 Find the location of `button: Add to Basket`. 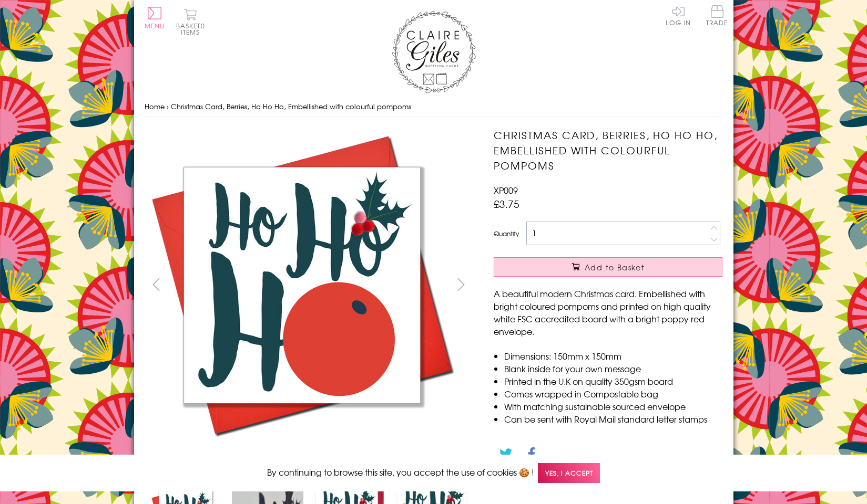

button: Add to Basket is located at coordinates (607, 267).